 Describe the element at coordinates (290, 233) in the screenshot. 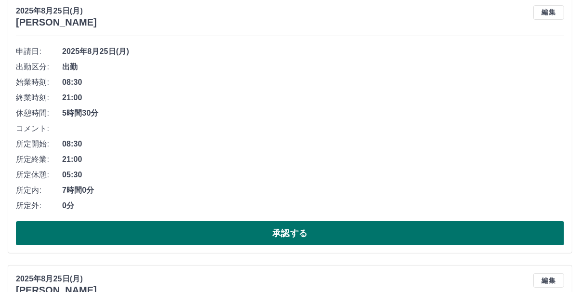

I see `button: 承認する` at that location.